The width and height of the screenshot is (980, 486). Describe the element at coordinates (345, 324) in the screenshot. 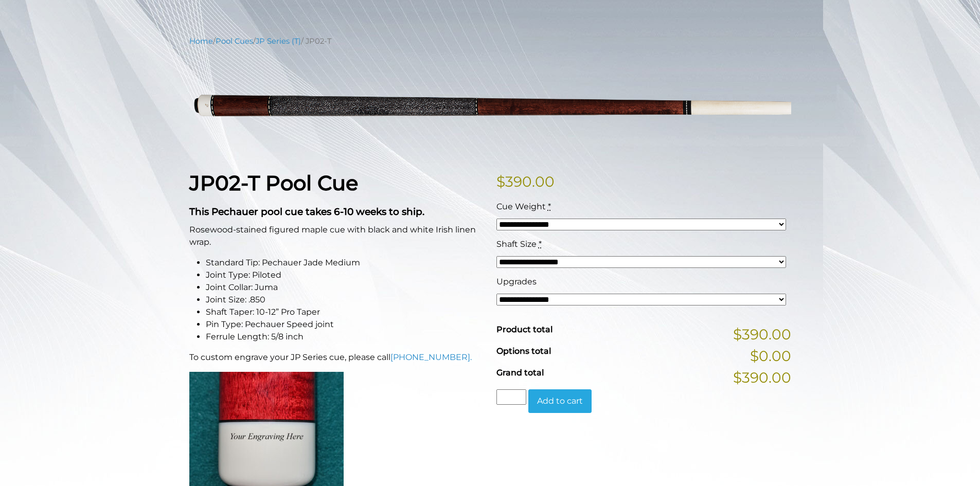

I see `li: Pin Type: Pechauer Speed joint` at that location.